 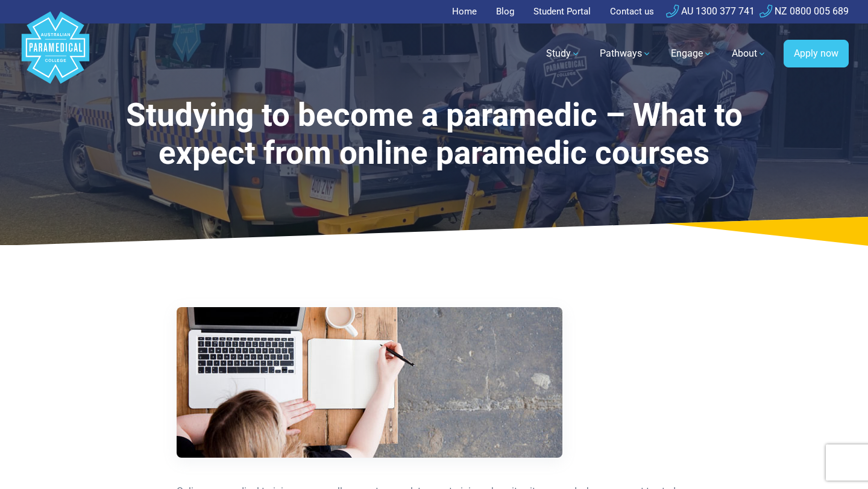 What do you see at coordinates (710, 11) in the screenshot?
I see `a: AU 1300 377 741` at bounding box center [710, 11].